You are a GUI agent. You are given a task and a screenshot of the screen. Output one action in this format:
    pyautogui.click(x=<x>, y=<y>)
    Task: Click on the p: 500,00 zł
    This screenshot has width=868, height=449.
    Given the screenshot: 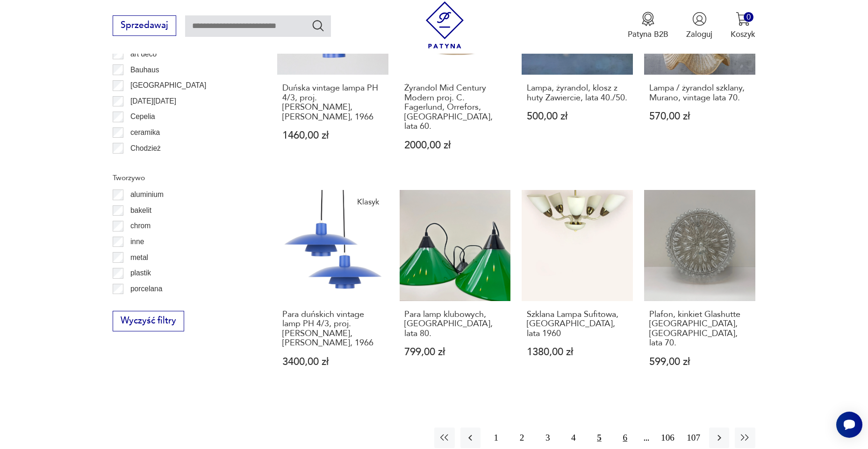 What is the action you would take?
    pyautogui.click(x=577, y=117)
    